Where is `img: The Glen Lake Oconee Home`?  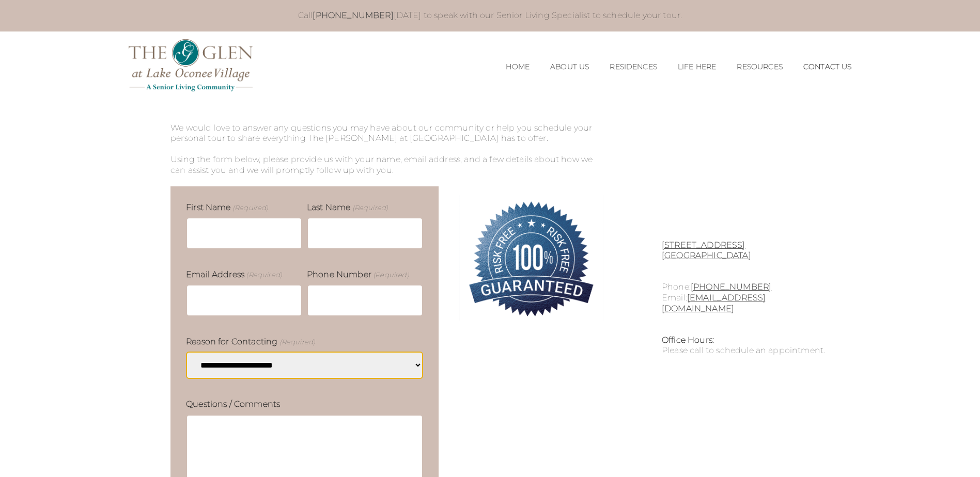
img: The Glen Lake Oconee Home is located at coordinates (191, 65).